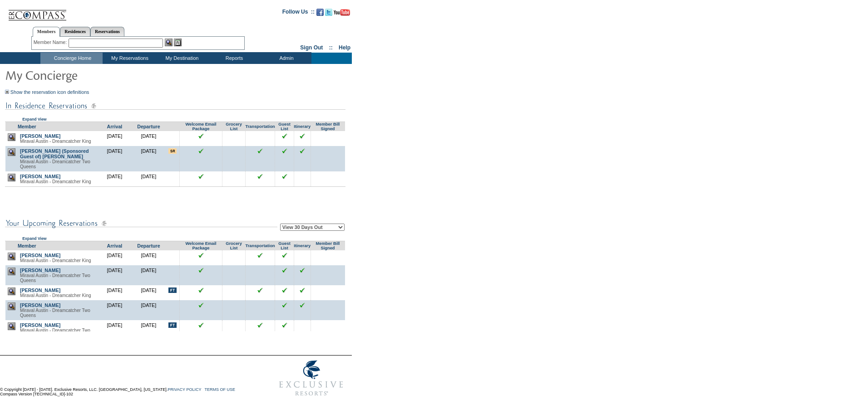 Image resolution: width=868 pixels, height=419 pixels. I want to click on a: Guest List, so click(284, 246).